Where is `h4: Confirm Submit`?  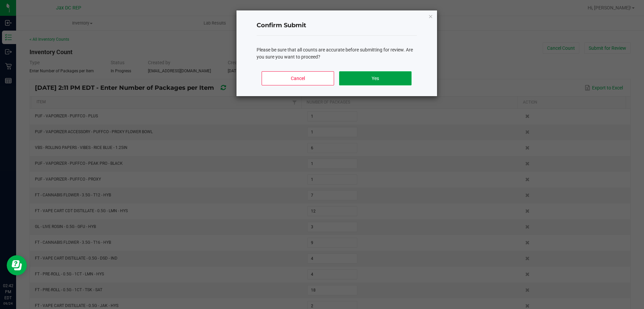 h4: Confirm Submit is located at coordinates (337, 25).